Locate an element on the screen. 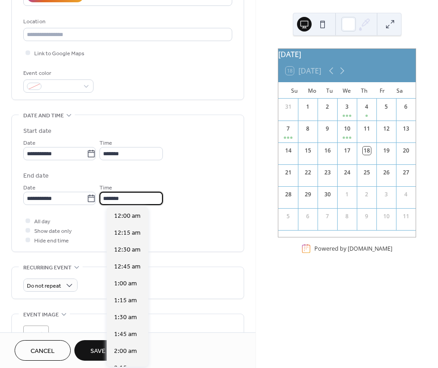  div: Start date is located at coordinates (37, 131).